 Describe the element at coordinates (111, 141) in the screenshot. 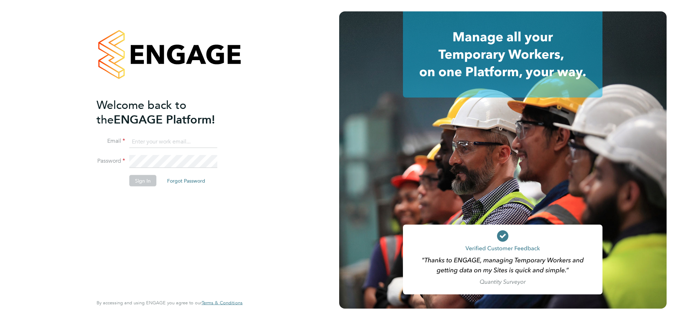

I see `label: Email` at that location.